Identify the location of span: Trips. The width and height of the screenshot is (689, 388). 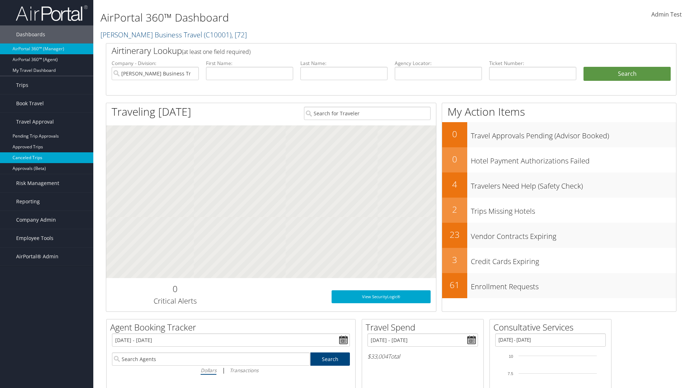
(22, 85).